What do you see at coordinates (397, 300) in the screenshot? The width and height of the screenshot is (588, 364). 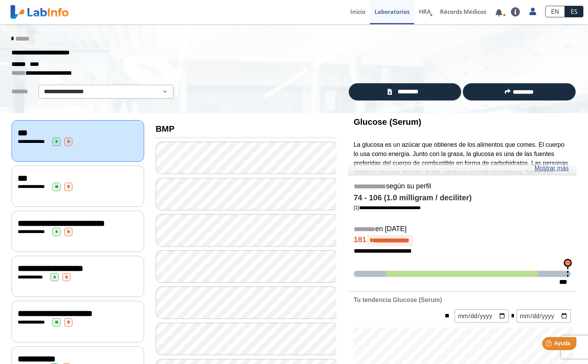 I see `b: Tu tendencia Glucose (Serum)` at bounding box center [397, 300].